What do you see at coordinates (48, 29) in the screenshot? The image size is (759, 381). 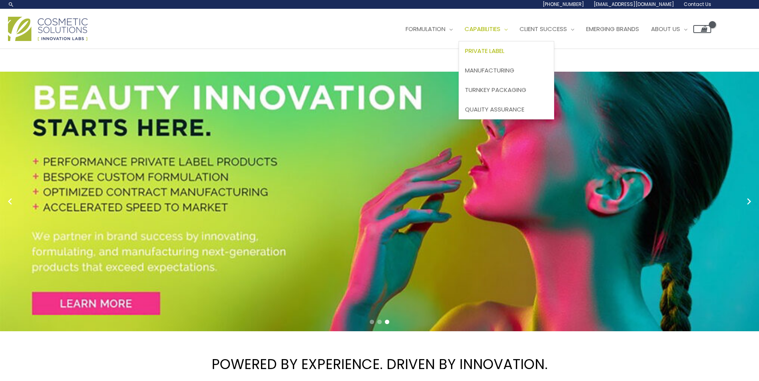 I see `img: Cosmetic Solutions Logo` at bounding box center [48, 29].